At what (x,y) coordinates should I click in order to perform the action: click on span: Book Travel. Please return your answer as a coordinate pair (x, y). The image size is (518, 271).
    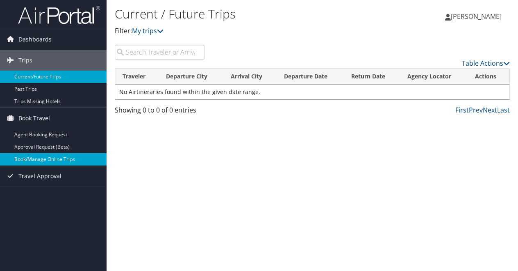
    Looking at the image, I should click on (34, 118).